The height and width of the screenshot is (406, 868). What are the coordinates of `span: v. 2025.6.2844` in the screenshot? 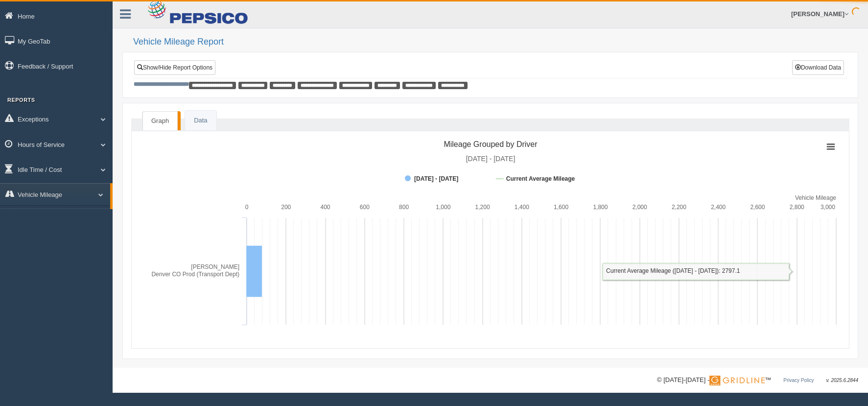 It's located at (842, 380).